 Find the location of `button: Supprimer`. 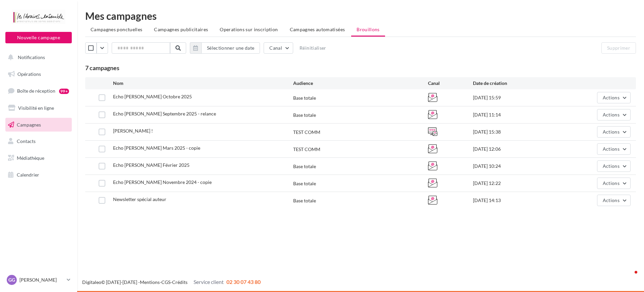

button: Supprimer is located at coordinates (619, 48).